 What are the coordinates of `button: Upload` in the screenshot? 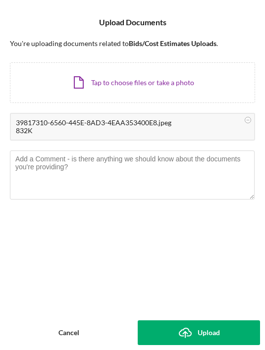 It's located at (199, 333).